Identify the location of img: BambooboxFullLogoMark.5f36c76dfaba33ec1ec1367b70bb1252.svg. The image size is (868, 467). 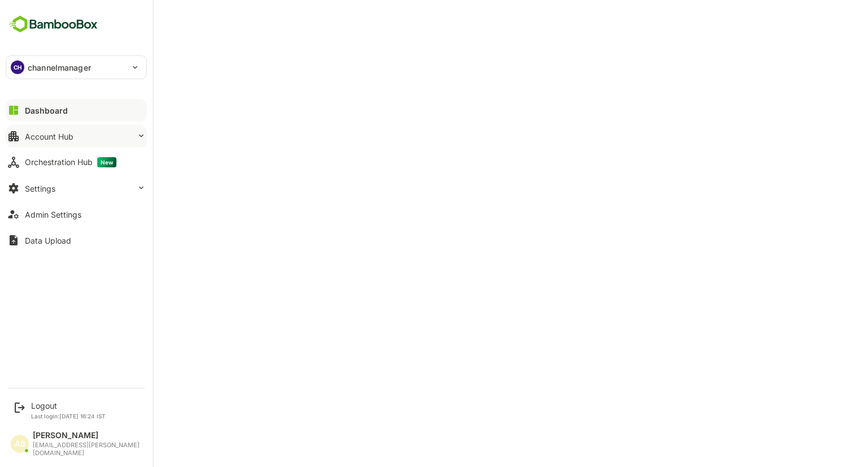
(53, 25).